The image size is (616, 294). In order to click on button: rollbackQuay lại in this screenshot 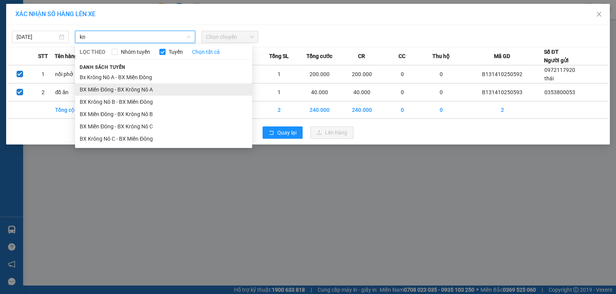, I will do `click(282, 133)`.